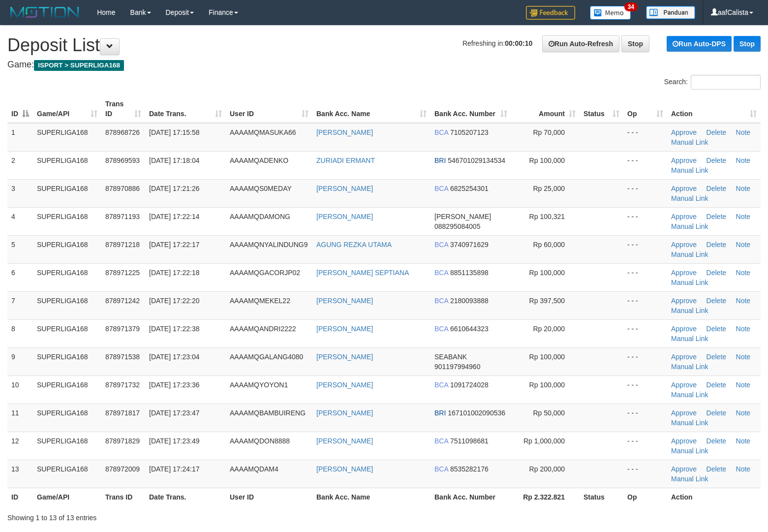 The width and height of the screenshot is (768, 532). What do you see at coordinates (645, 109) in the screenshot?
I see `th: Op: activate to sort column ascending` at bounding box center [645, 109].